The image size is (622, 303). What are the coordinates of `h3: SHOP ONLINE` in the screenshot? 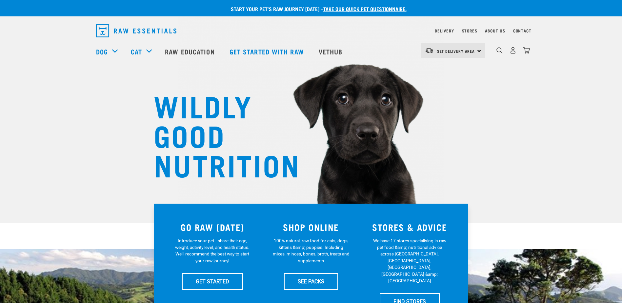 It's located at (311, 227).